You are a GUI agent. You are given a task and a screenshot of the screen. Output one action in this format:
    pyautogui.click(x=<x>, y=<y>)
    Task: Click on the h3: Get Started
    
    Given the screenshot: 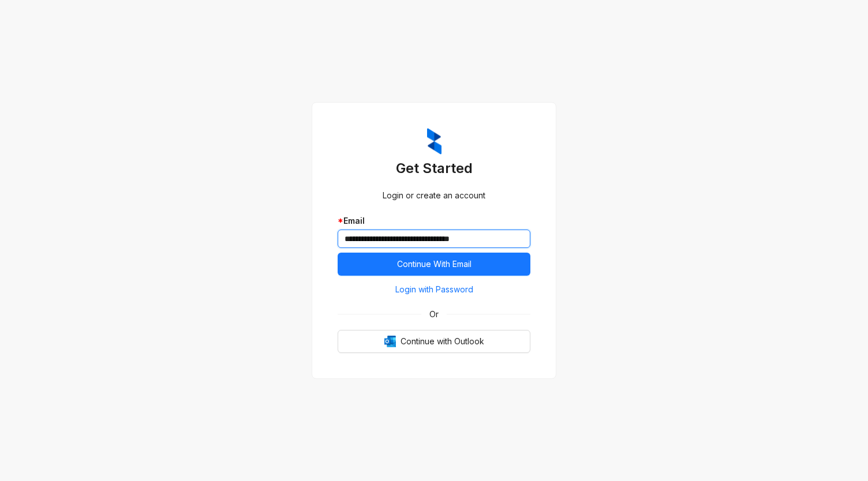 What is the action you would take?
    pyautogui.click(x=434, y=169)
    